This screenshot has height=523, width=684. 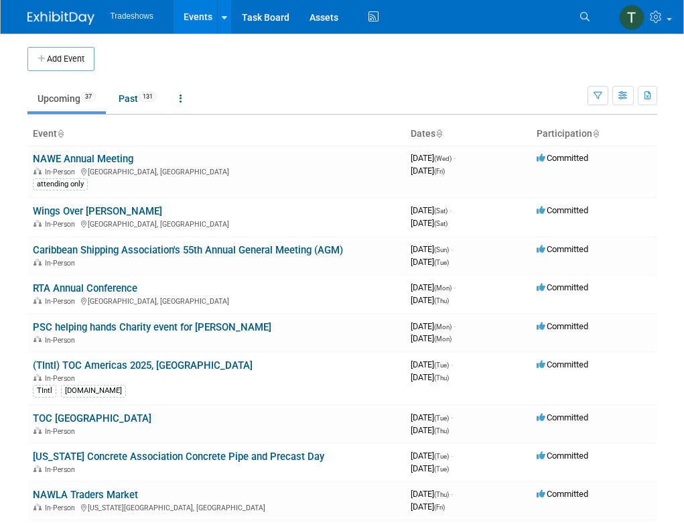 I want to click on span: (Wed), so click(x=443, y=158).